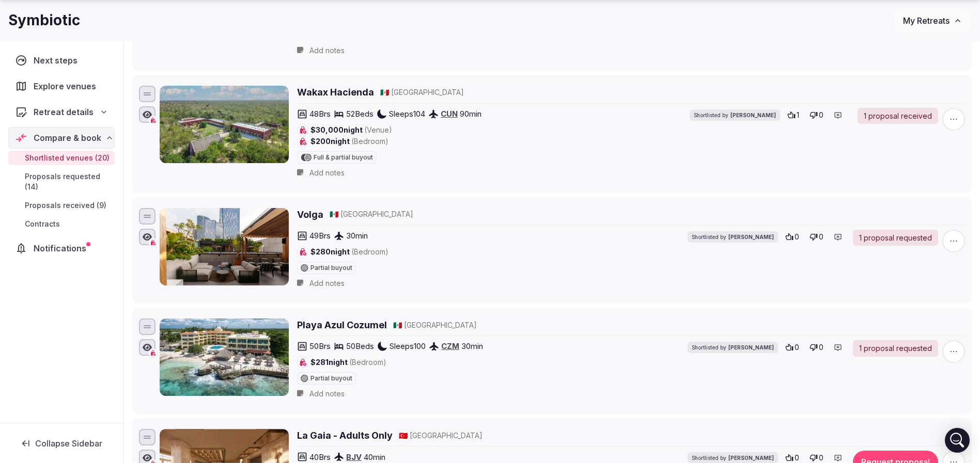 This screenshot has width=980, height=463. What do you see at coordinates (61, 182) in the screenshot?
I see `a: Proposals requested (14)` at bounding box center [61, 182].